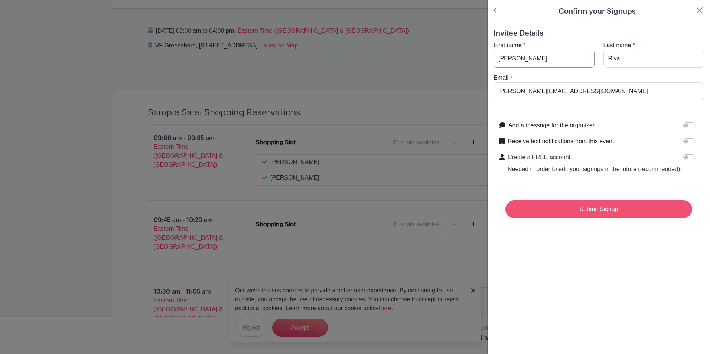  Describe the element at coordinates (507, 45) in the screenshot. I see `label: First name` at that location.